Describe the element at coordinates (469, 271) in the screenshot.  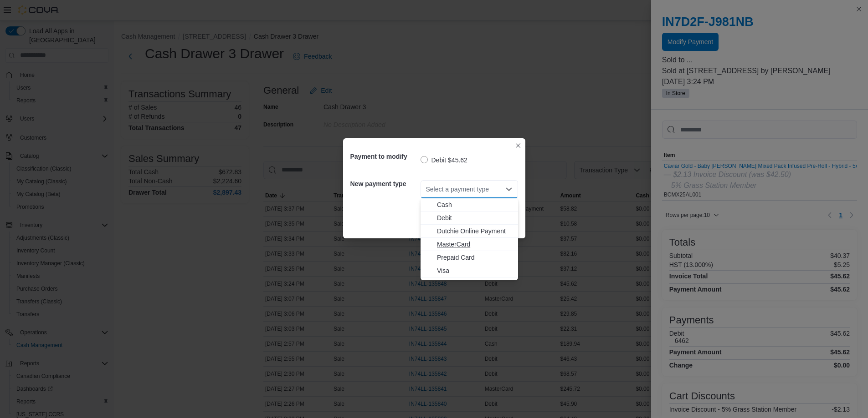
I see `button: Visa` at that location.